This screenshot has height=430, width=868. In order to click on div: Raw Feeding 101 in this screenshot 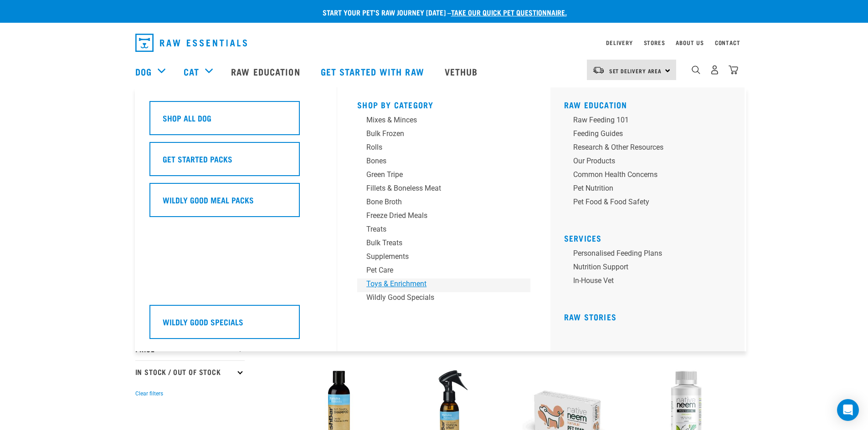, I will do `click(644, 120)`.